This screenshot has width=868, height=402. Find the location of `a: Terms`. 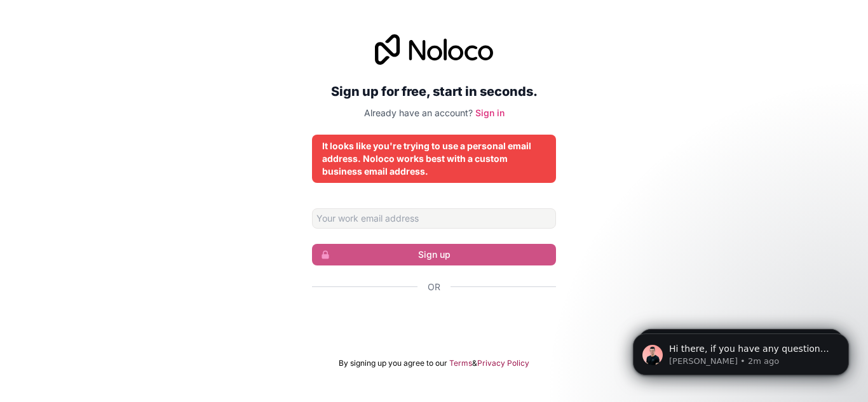

a: Terms is located at coordinates (460, 364).